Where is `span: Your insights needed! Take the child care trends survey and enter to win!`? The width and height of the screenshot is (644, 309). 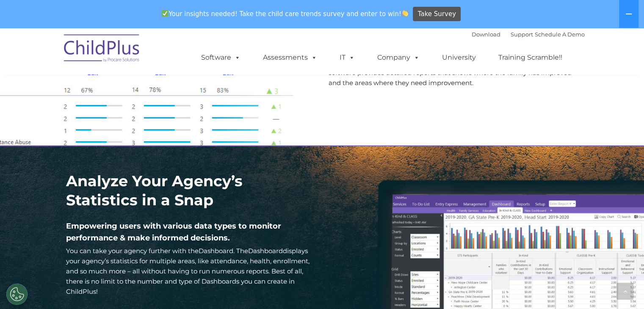
span: Your insights needed! Take the child care trends survey and enter to win! is located at coordinates (285, 13).